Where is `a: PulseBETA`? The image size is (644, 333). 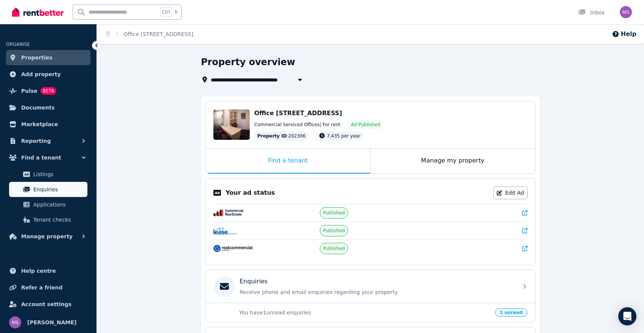 a: PulseBETA is located at coordinates (48, 91).